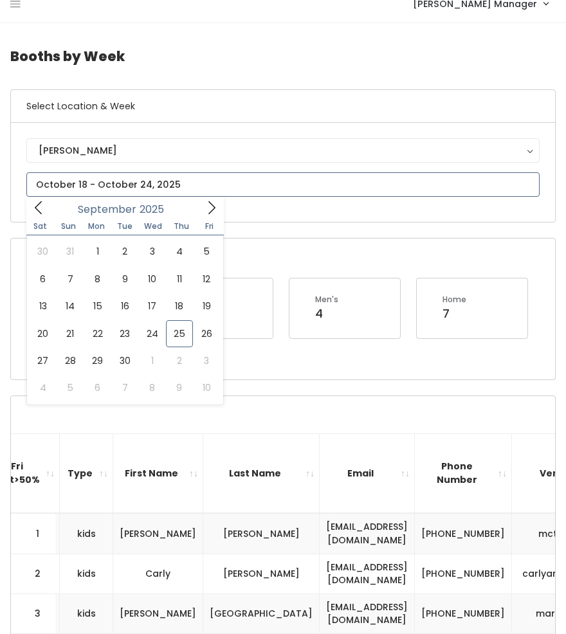 This screenshot has width=566, height=634. What do you see at coordinates (179, 361) in the screenshot?
I see `span: October 2, 2025` at bounding box center [179, 361].